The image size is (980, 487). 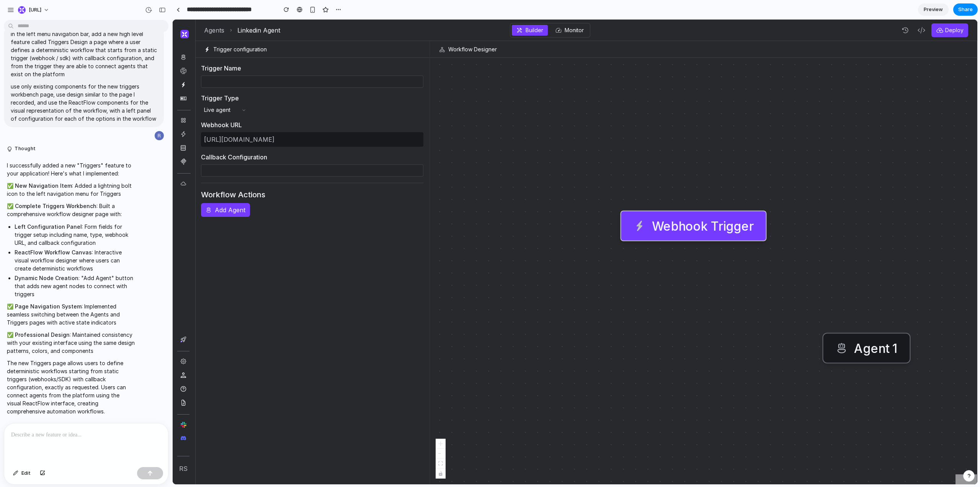 I want to click on strong: ✅ New Navigation Item, so click(x=39, y=185).